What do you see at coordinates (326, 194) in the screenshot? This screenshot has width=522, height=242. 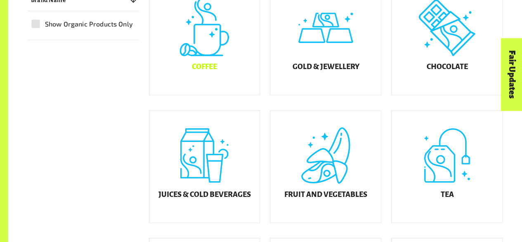 I see `h5: Fruit and Vegetables` at bounding box center [326, 194].